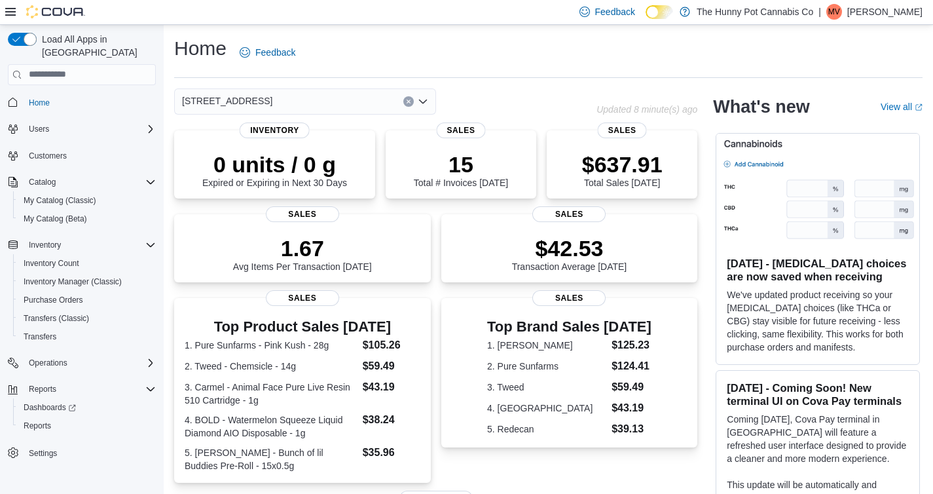  Describe the element at coordinates (90, 182) in the screenshot. I see `span: Catalog` at that location.